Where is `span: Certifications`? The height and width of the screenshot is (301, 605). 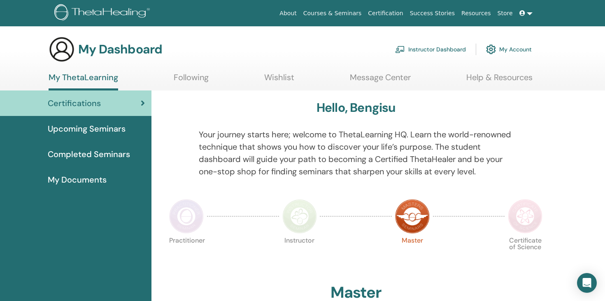 span: Certifications is located at coordinates (74, 103).